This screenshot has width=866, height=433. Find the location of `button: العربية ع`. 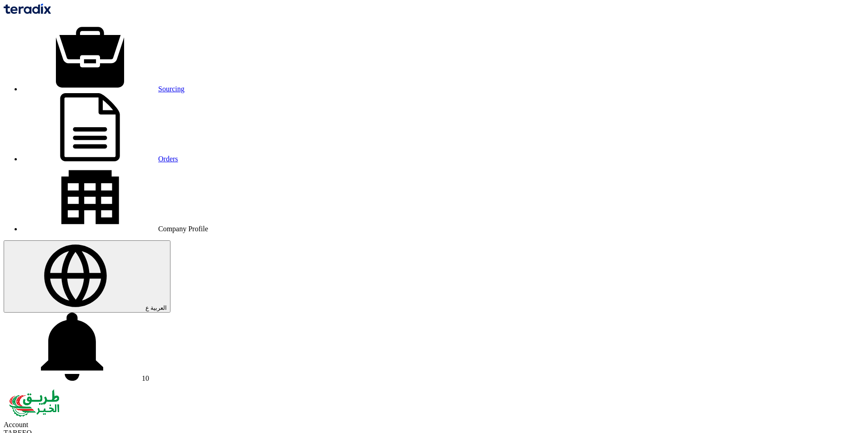

button: العربية ع is located at coordinates (87, 276).